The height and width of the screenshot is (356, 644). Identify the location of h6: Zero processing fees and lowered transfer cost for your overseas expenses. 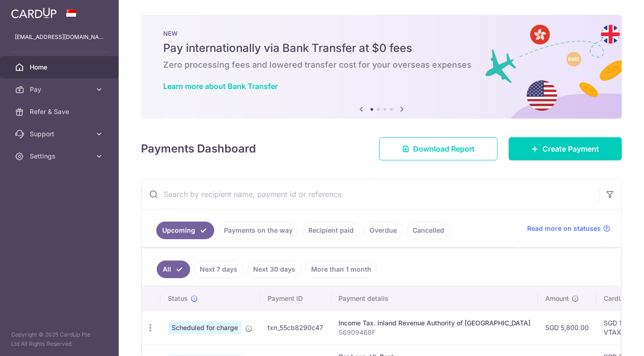
(381, 65).